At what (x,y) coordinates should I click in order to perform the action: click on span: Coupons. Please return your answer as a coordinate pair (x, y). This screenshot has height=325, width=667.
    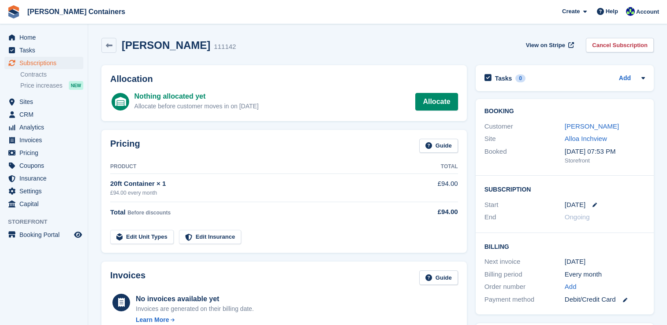
    Looking at the image, I should click on (46, 166).